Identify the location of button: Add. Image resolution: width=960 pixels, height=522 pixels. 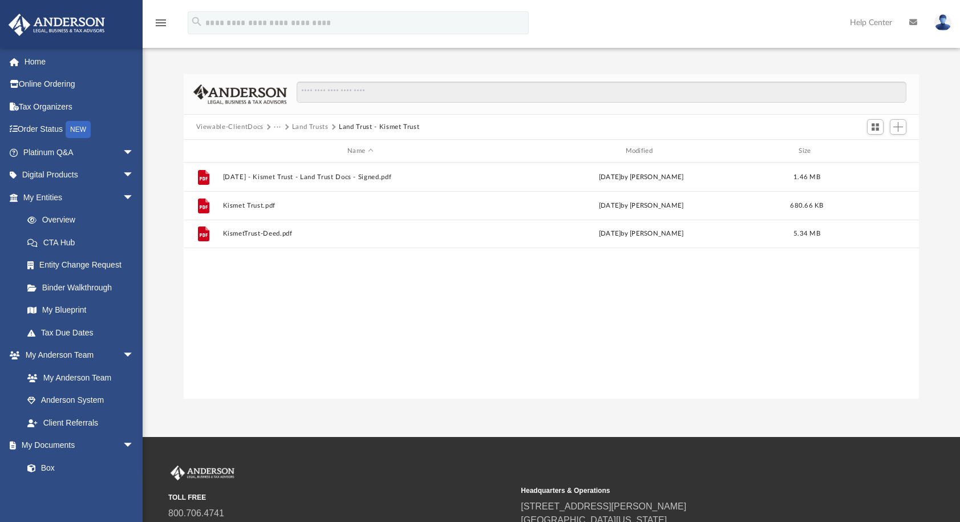
(898, 127).